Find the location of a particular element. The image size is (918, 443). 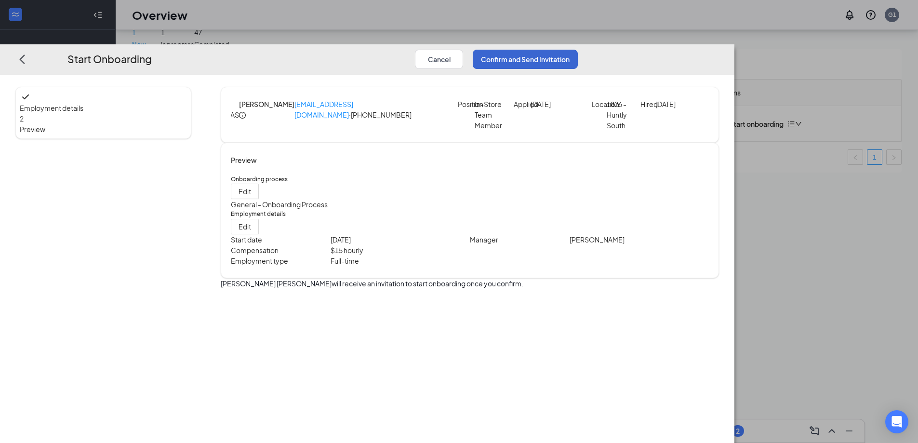

button: Confirm and Send Invitation is located at coordinates (525, 59).